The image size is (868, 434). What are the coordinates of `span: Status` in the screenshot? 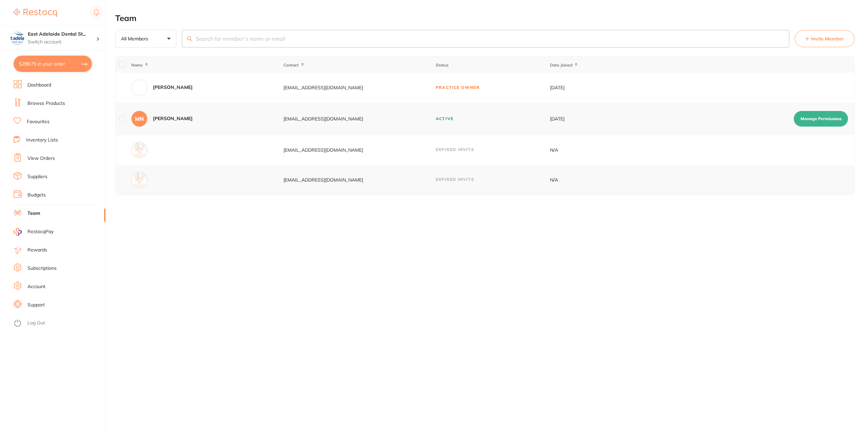 It's located at (442, 65).